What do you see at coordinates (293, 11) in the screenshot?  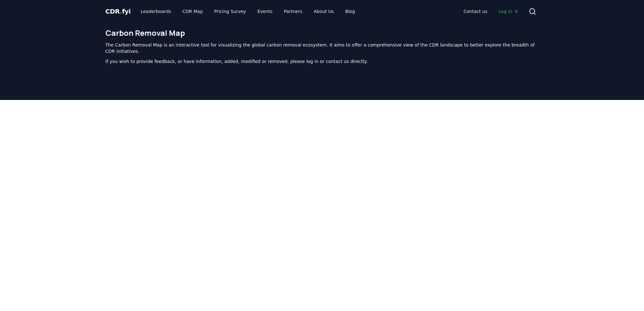 I see `a: Partners` at bounding box center [293, 11].